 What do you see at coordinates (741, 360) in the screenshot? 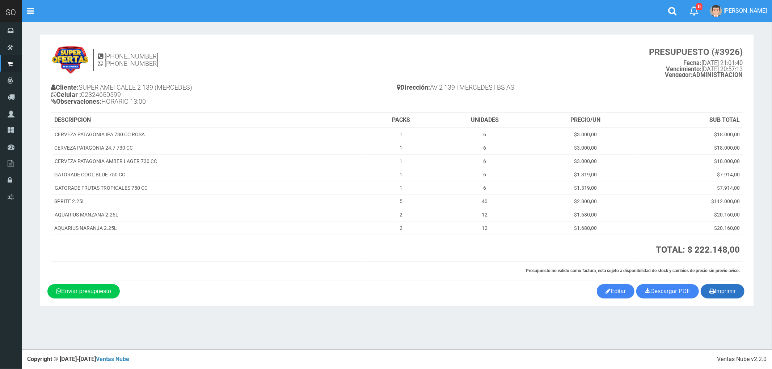
I see `div: Ventas Nube v2.2.0` at bounding box center [741, 360].